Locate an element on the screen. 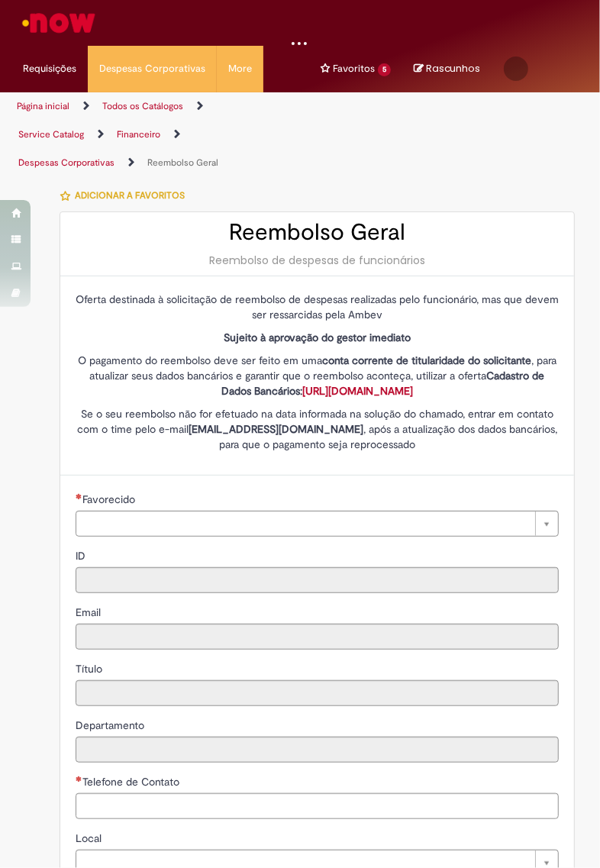 Image resolution: width=600 pixels, height=868 pixels. strong: conta corrente de titularidade do solicitante is located at coordinates (427, 361).